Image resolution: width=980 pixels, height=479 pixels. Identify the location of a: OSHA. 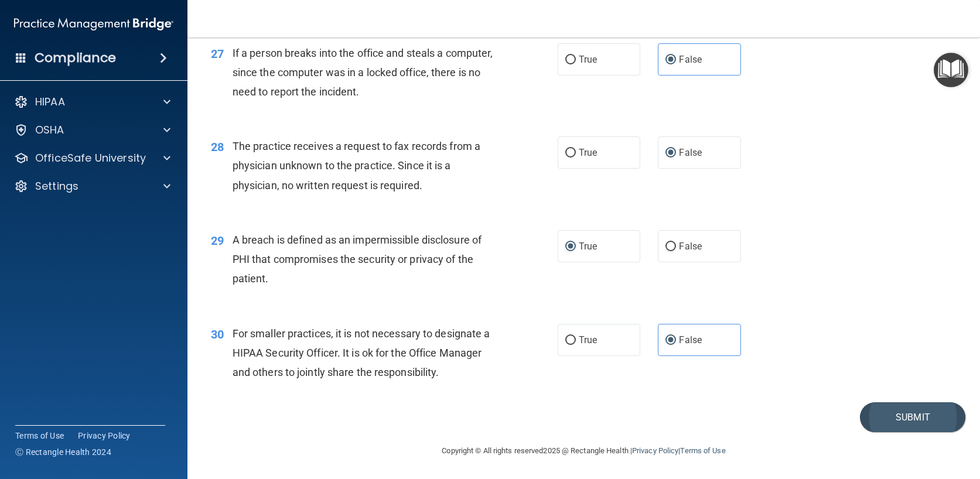
(92, 130).